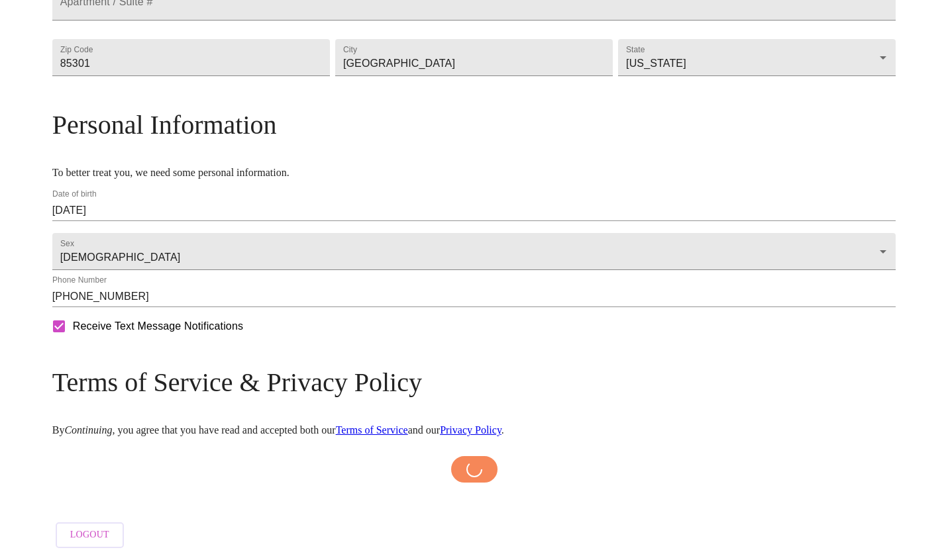 Image resolution: width=948 pixels, height=560 pixels. I want to click on h3: Terms of Service & Privacy Policy, so click(475, 382).